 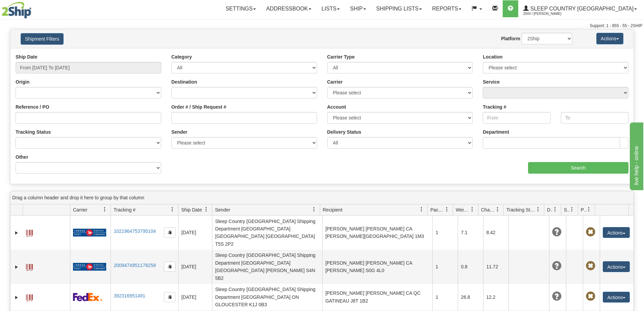 I want to click on a: Packages filter column settings, so click(x=447, y=210).